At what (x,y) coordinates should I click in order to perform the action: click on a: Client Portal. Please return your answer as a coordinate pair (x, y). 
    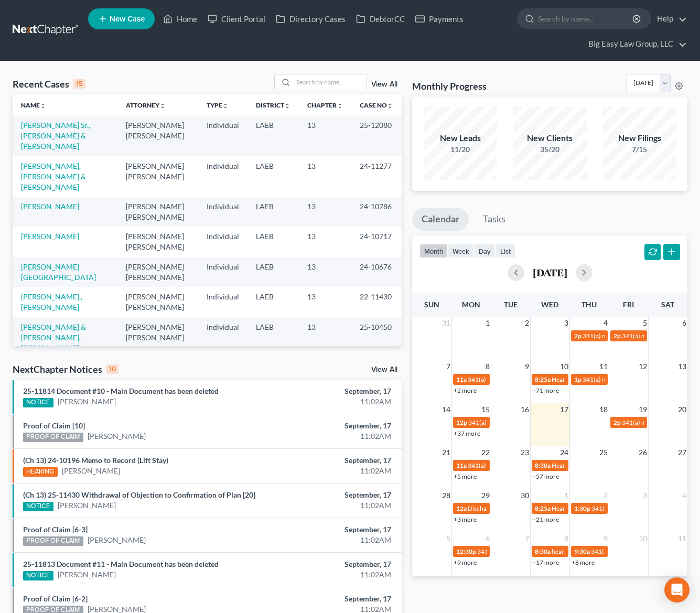
    Looking at the image, I should click on (237, 19).